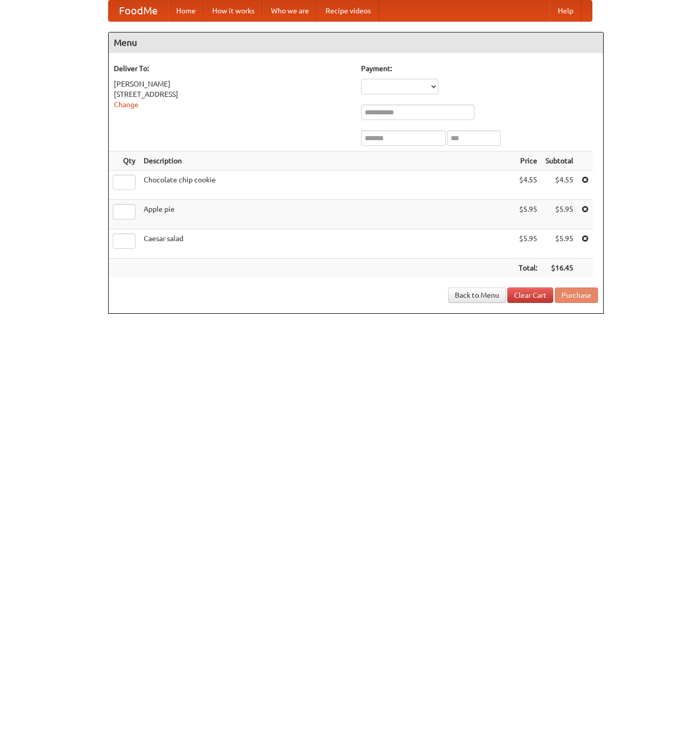  I want to click on th: Description, so click(327, 161).